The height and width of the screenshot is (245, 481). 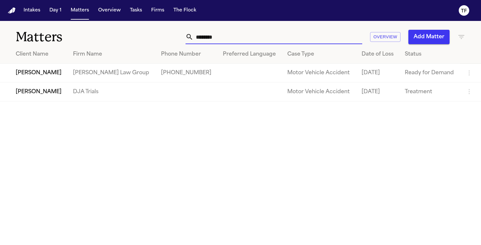 I want to click on div: Phone Number, so click(x=187, y=54).